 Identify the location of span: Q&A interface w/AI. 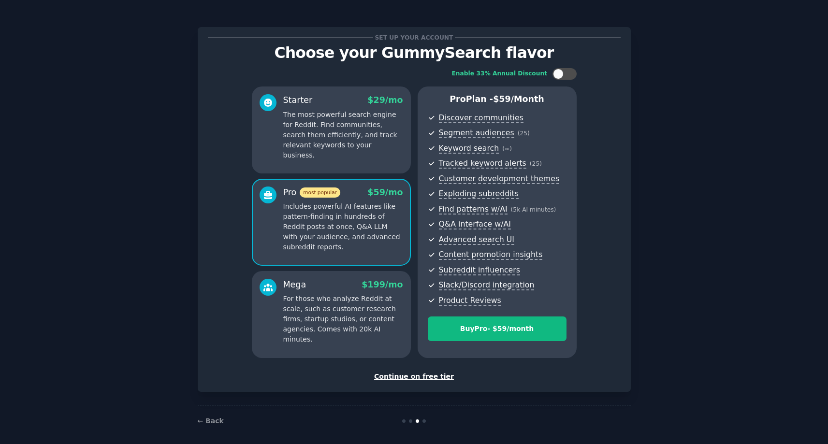
(475, 224).